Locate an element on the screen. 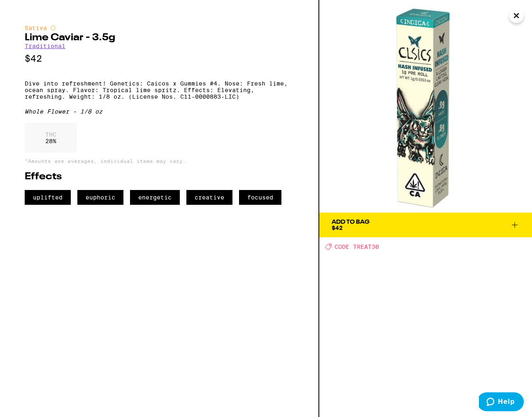  span: uplifted is located at coordinates (48, 197).